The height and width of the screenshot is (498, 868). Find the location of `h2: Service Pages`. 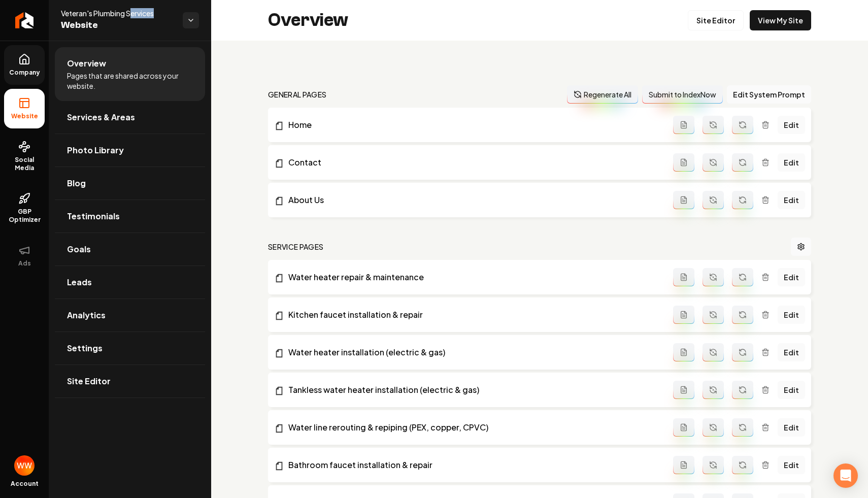

h2: Service Pages is located at coordinates (296, 247).